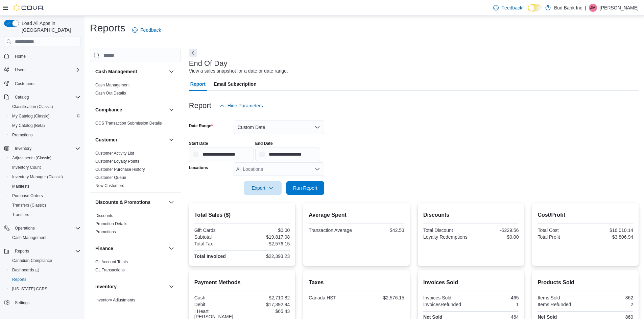  Describe the element at coordinates (217, 298) in the screenshot. I see `div: Cash` at that location.